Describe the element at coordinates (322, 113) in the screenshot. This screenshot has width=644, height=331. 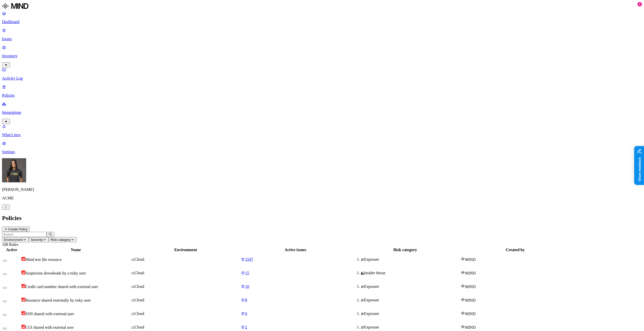
I see `a: Integrations` at that location.